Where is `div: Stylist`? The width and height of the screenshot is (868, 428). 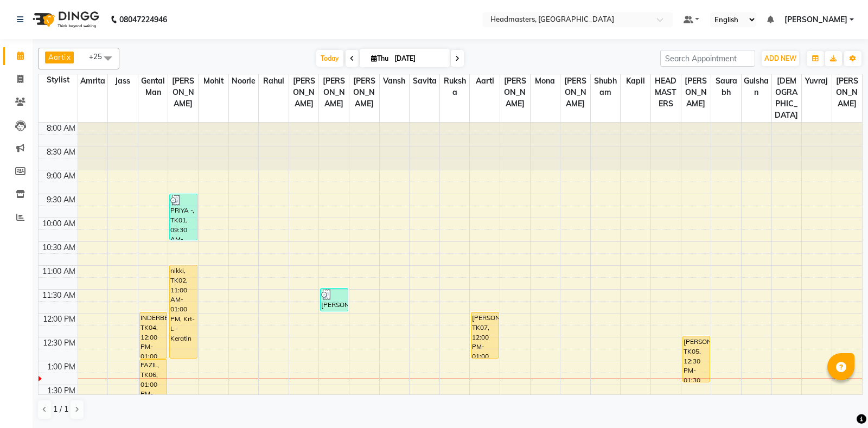 div: Stylist is located at coordinates (58, 79).